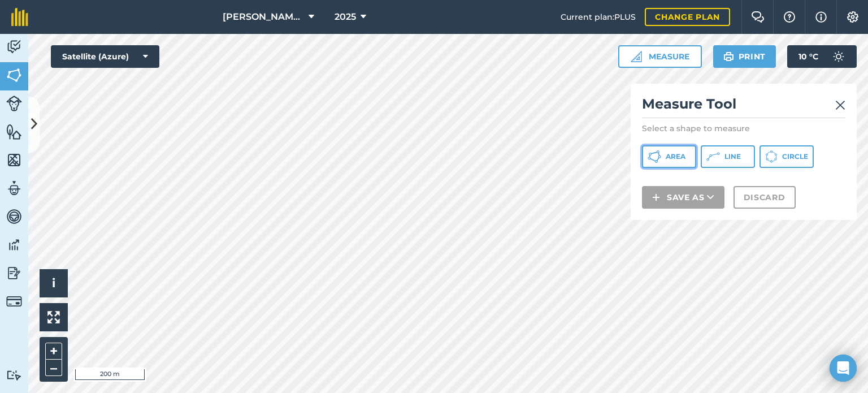  Describe the element at coordinates (684, 197) in the screenshot. I see `button: Save as` at that location.